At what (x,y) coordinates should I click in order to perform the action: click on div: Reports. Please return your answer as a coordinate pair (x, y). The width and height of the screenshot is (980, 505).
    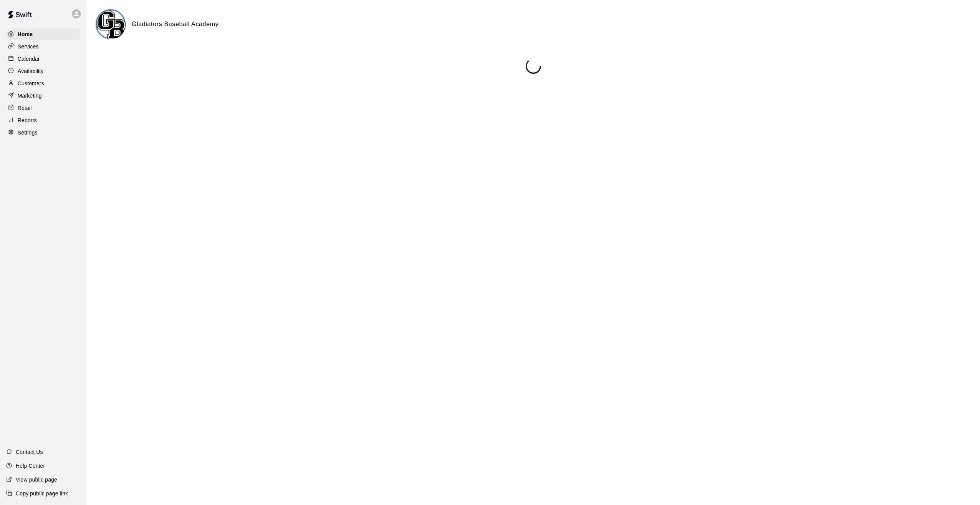
    Looking at the image, I should click on (43, 121).